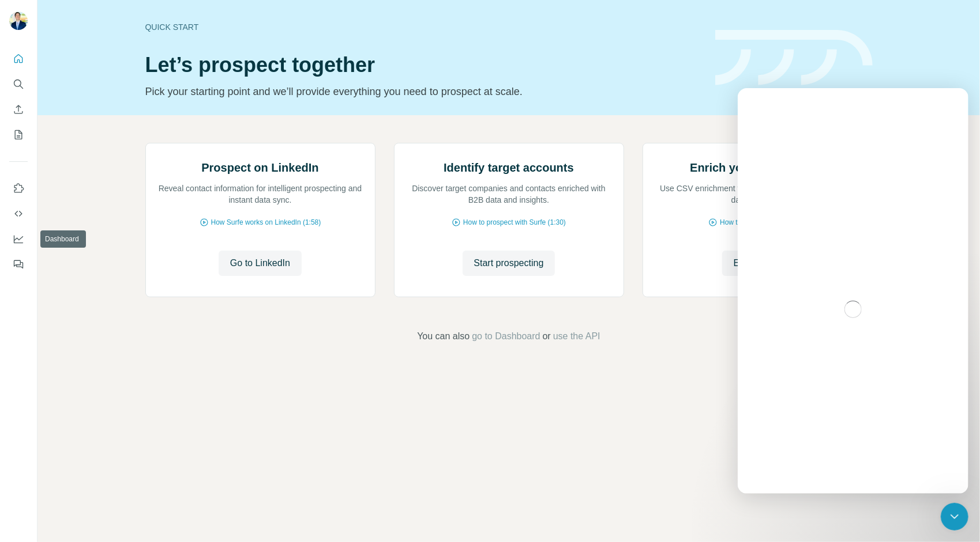  I want to click on span: use the API, so click(577, 336).